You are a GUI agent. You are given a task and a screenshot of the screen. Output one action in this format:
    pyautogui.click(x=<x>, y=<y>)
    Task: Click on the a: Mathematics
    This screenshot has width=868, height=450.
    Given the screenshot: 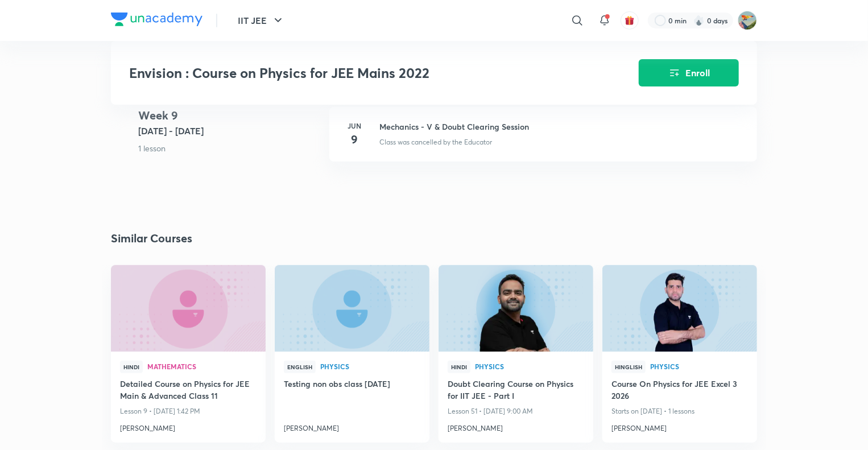 What is the action you would take?
    pyautogui.click(x=202, y=367)
    